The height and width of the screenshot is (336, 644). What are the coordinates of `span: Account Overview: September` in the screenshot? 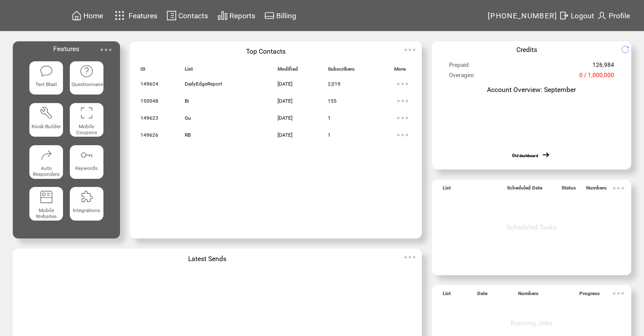 It's located at (532, 90).